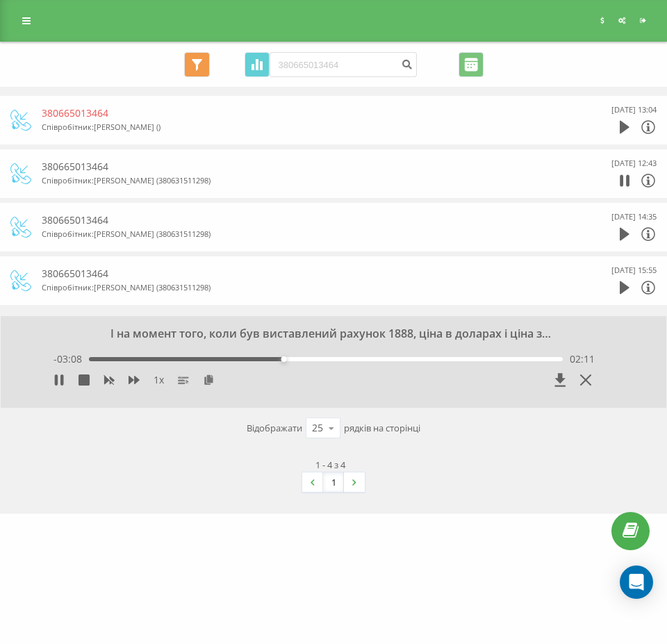  What do you see at coordinates (275, 428) in the screenshot?
I see `span: Відображати` at bounding box center [275, 428].